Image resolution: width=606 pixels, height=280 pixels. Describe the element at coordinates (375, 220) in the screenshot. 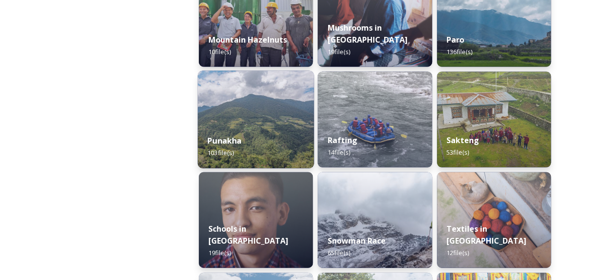

I see `img: Snowman%2520Race41.jpg` at that location.